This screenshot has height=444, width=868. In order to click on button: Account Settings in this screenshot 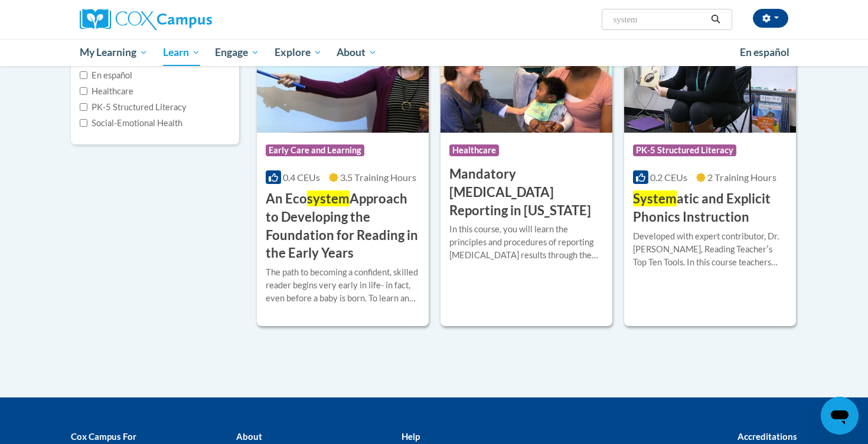, I will do `click(771, 18)`.